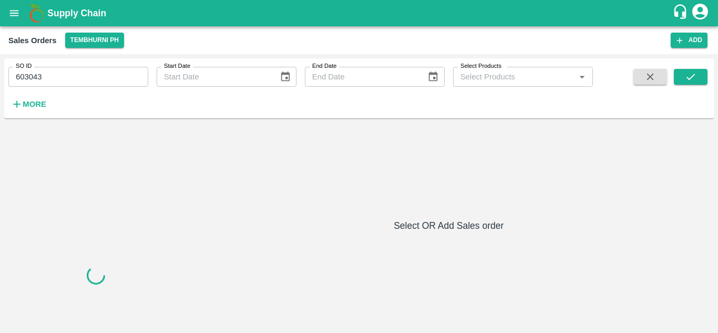  I want to click on input: Select Products, so click(514, 77).